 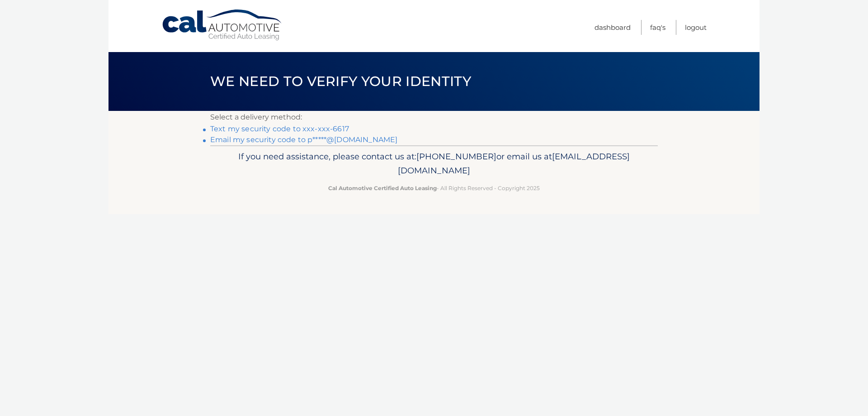 I want to click on a: FAQ's, so click(x=658, y=27).